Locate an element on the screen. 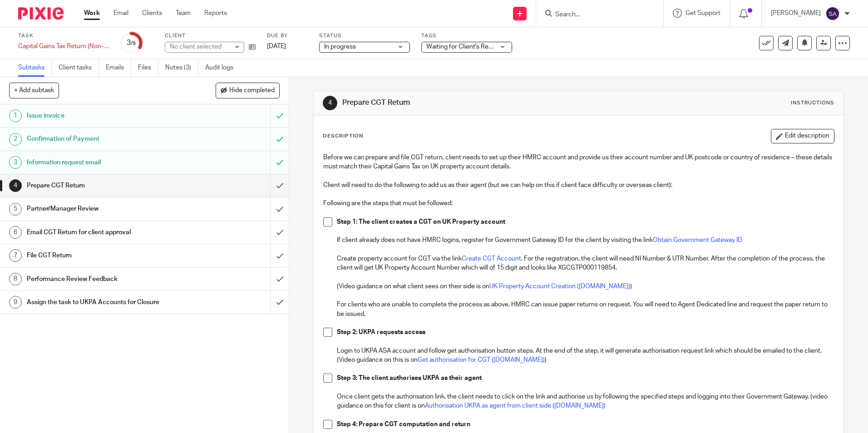 The image size is (868, 433). div: 8 is located at coordinates (15, 279).